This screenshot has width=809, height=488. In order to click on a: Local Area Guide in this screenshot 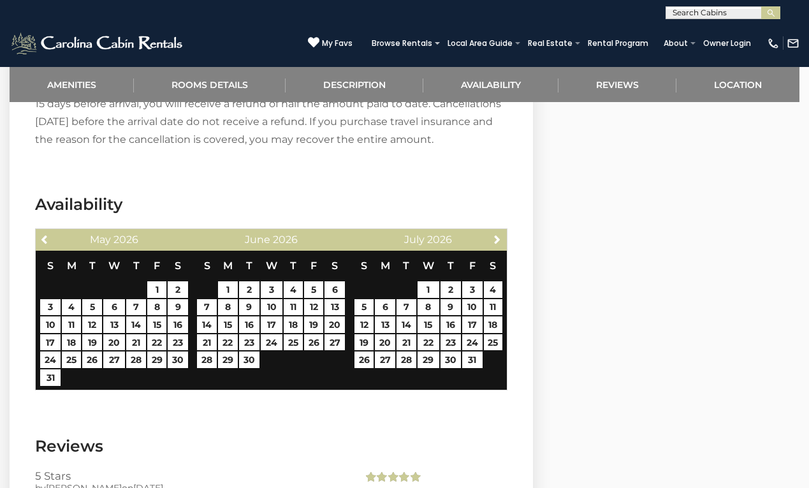, I will do `click(480, 43)`.